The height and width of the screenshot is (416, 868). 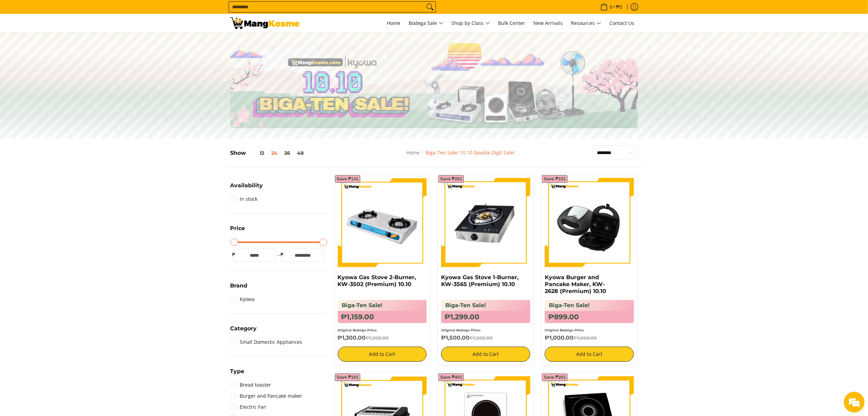 I want to click on del: ₱1,000.00, so click(x=585, y=338).